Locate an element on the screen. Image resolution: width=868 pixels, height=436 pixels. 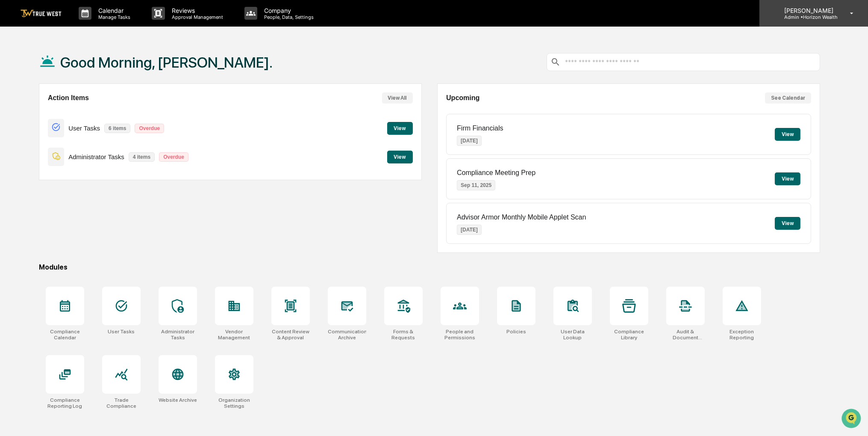
p: How can we help? is located at coordinates (82, 24).